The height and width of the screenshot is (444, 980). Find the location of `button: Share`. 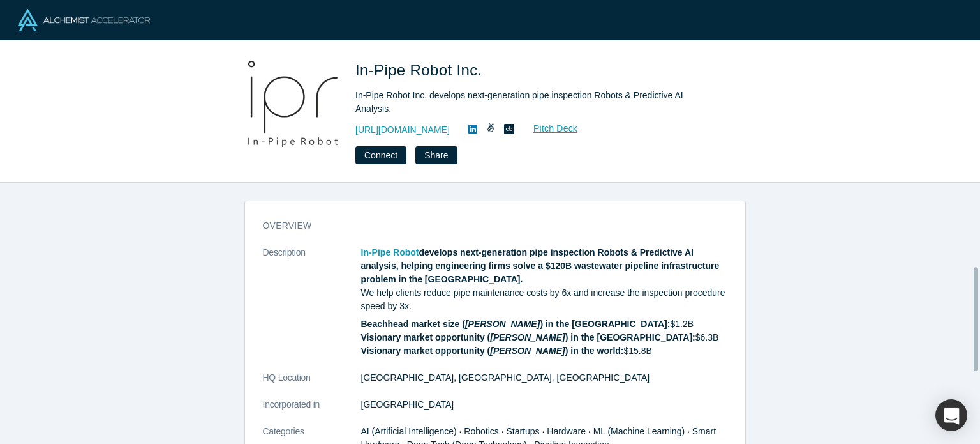

button: Share is located at coordinates (436, 155).